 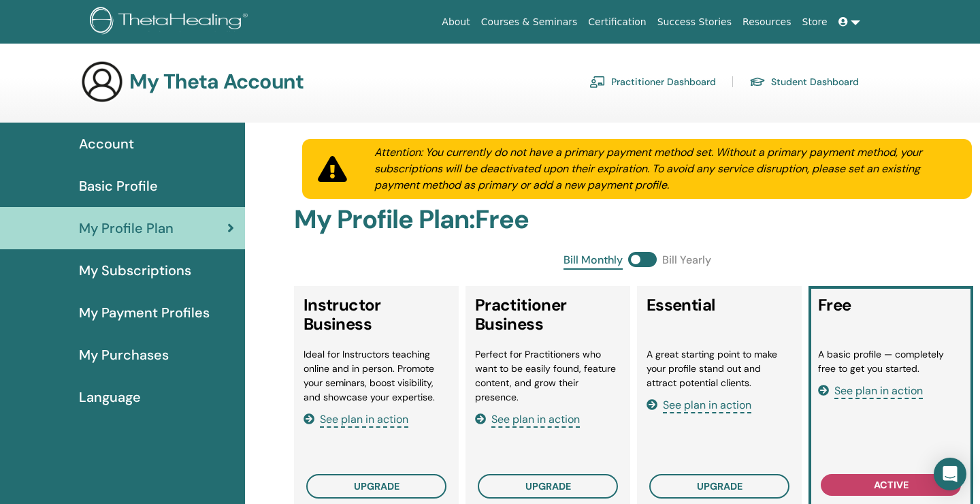 What do you see at coordinates (804, 82) in the screenshot?
I see `a: Student Dashboard` at bounding box center [804, 82].